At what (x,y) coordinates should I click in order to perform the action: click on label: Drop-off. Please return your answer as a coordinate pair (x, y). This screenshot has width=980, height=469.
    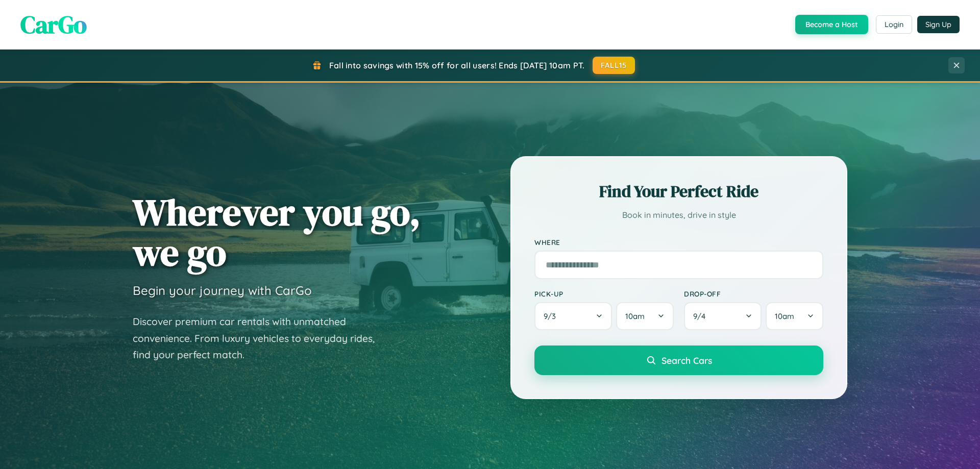
    Looking at the image, I should click on (753, 293).